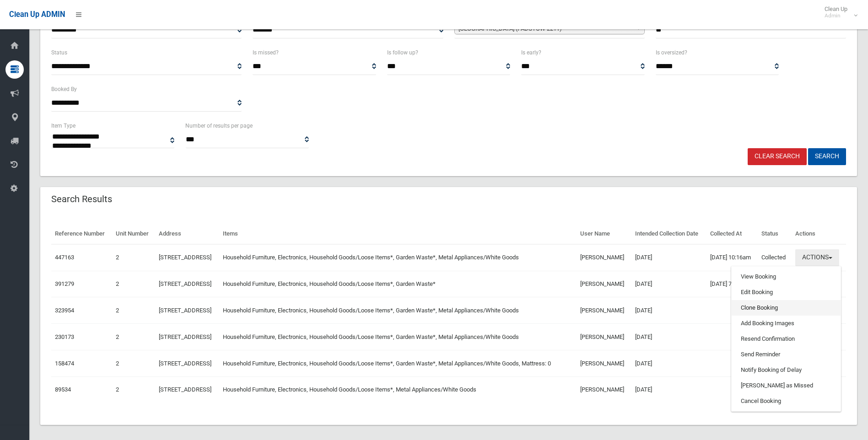  Describe the element at coordinates (775, 234) in the screenshot. I see `th: Status` at that location.